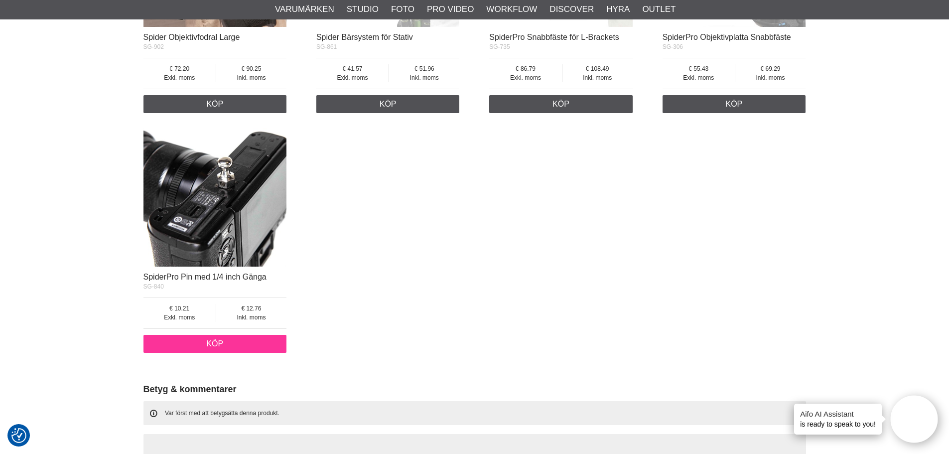  I want to click on img: SpiderPro Pin med 1/4 inch Gänga, so click(215, 195).